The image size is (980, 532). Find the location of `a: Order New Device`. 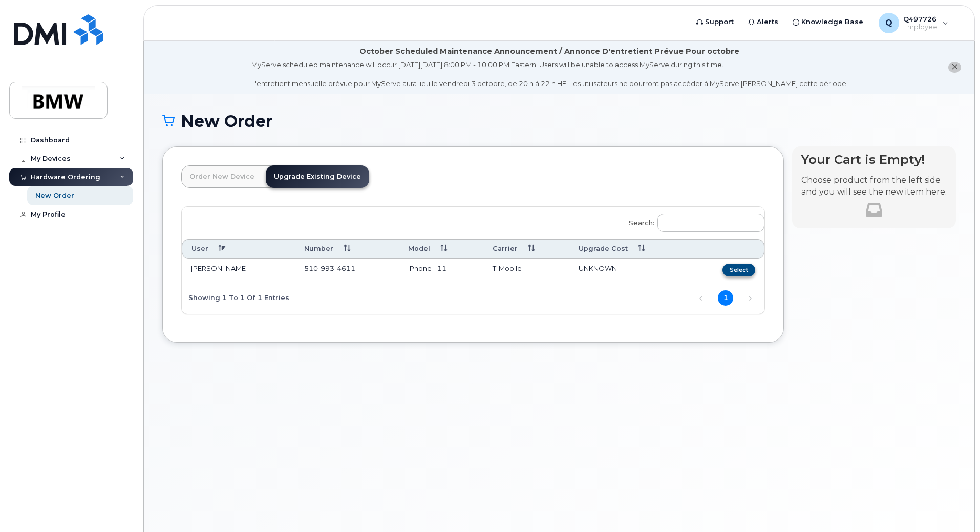

a: Order New Device is located at coordinates (222, 177).